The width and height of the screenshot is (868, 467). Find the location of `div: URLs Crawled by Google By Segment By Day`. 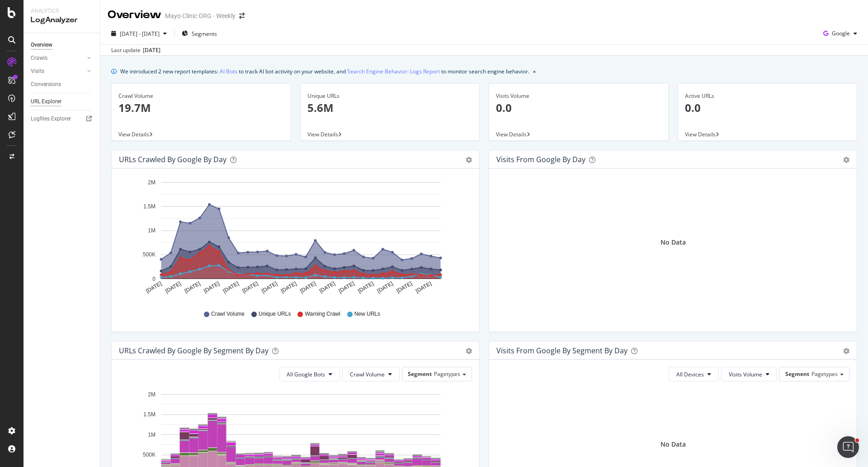

div: URLs Crawled by Google By Segment By Day is located at coordinates (194, 350).